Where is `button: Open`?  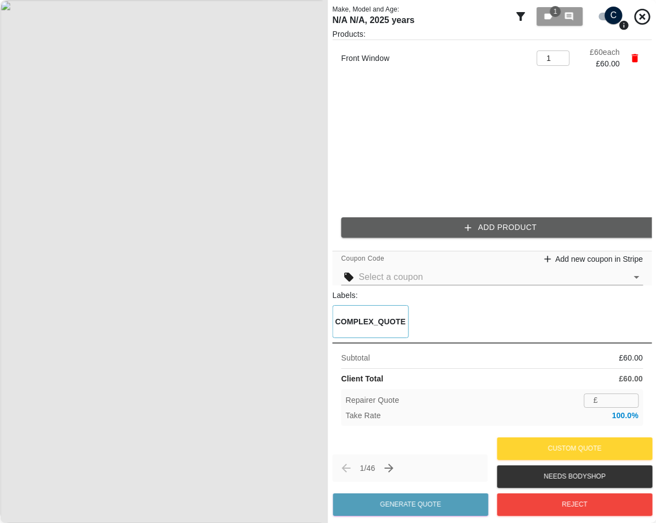 button: Open is located at coordinates (636, 277).